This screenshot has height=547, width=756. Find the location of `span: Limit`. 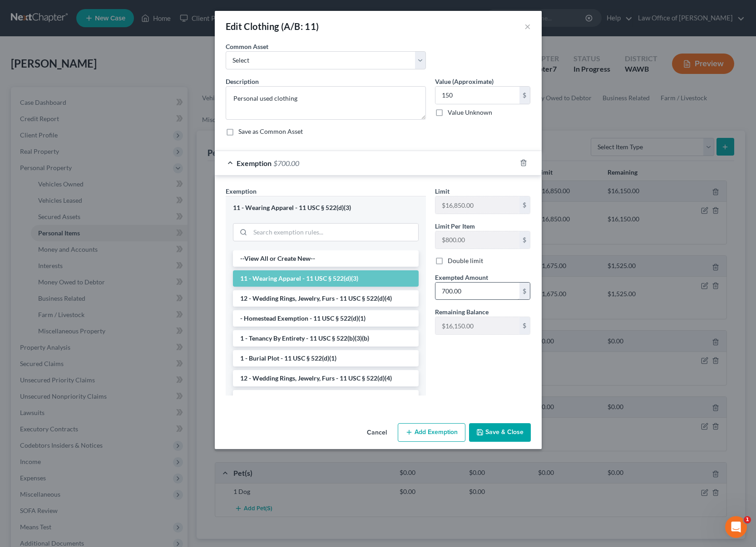

span: Limit is located at coordinates (442, 191).